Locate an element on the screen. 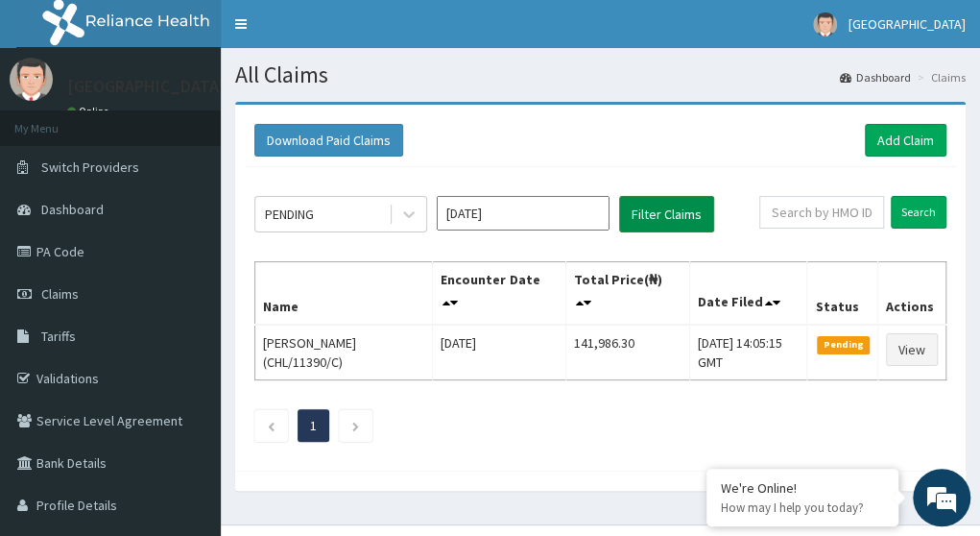 This screenshot has height=536, width=980. button: Filter Claims is located at coordinates (666, 214).